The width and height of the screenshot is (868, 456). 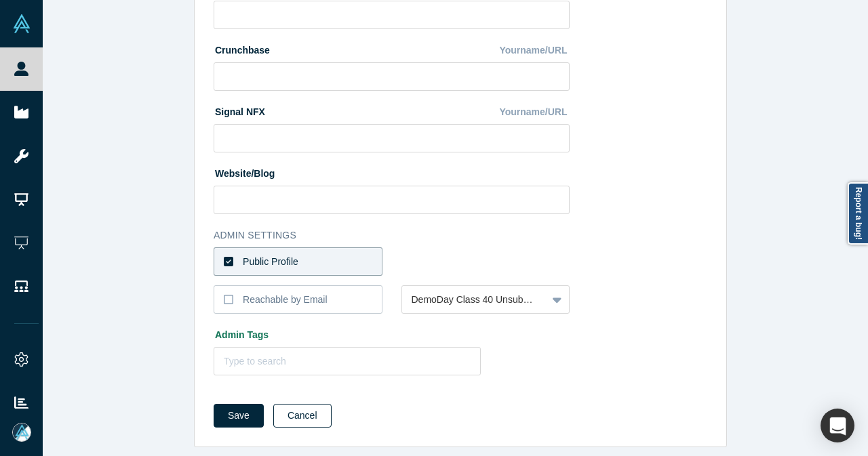 What do you see at coordinates (391, 332) in the screenshot?
I see `label: Admin Tags` at bounding box center [391, 332].